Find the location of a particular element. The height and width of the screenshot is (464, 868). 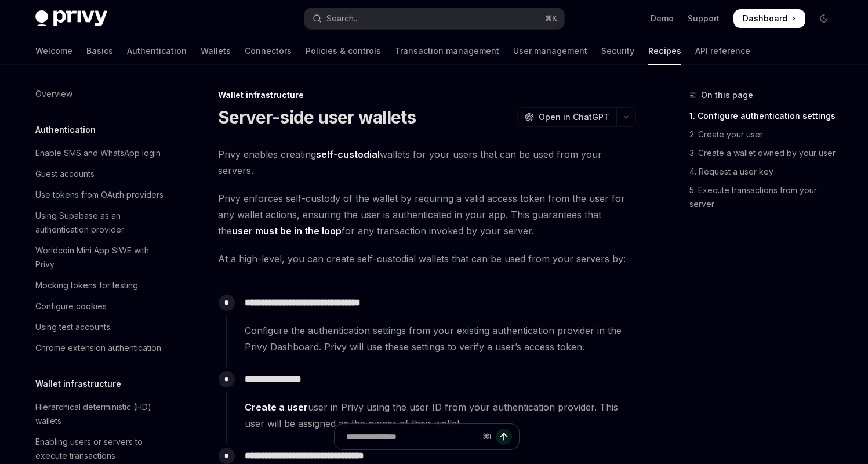

h5: Wallet infrastructure is located at coordinates (78, 384).